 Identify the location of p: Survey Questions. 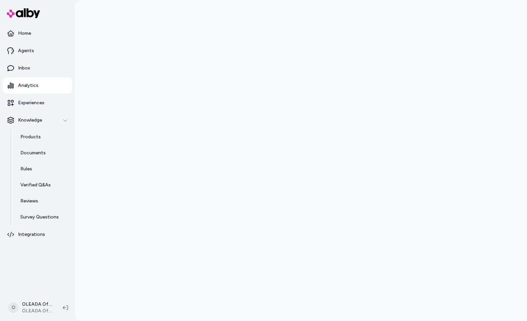
(39, 217).